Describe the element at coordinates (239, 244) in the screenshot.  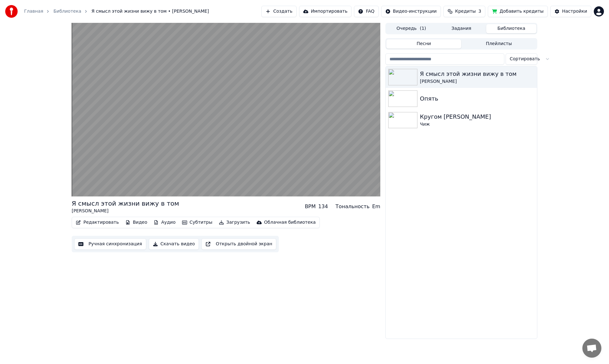
I see `button: Открыть двойной экран` at that location.